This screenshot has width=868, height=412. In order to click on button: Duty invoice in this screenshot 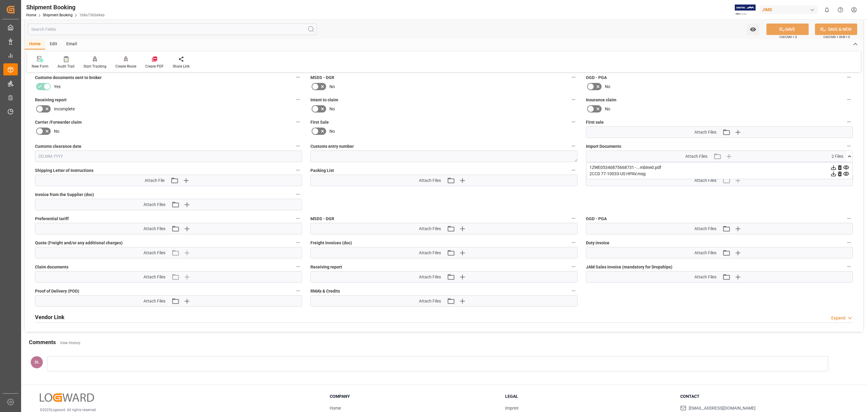, I will do `click(849, 243)`.